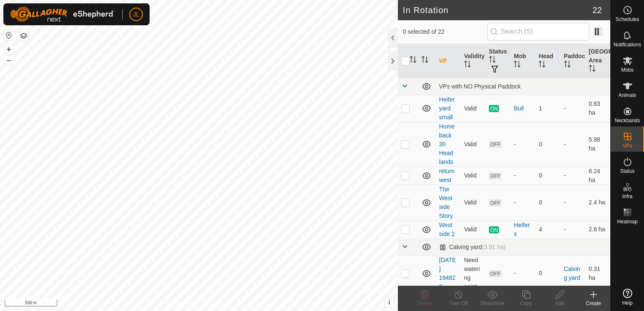  What do you see at coordinates (526, 304) in the screenshot?
I see `div: Copy` at bounding box center [526, 304].